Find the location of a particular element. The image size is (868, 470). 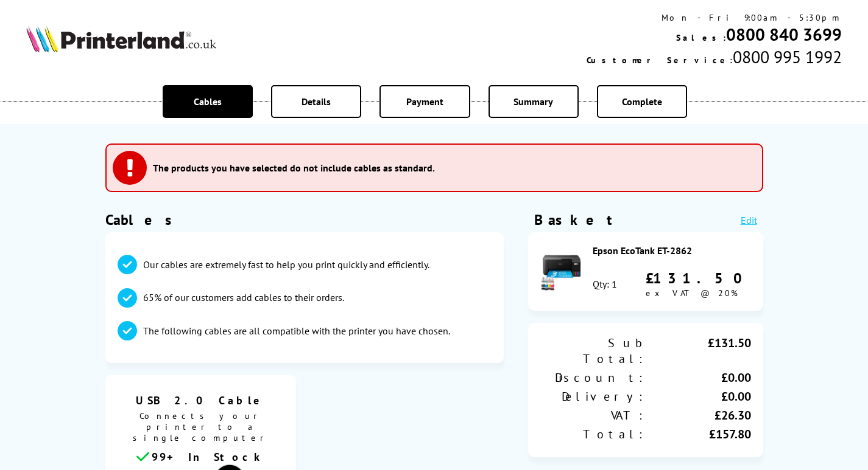

div: Mon - Fri 9:00am - 5:30pm is located at coordinates (714, 18).